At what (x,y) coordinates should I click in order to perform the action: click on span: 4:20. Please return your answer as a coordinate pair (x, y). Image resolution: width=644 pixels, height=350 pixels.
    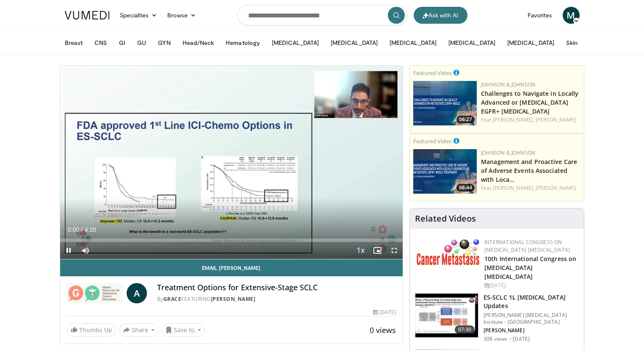
    Looking at the image, I should click on (90, 230).